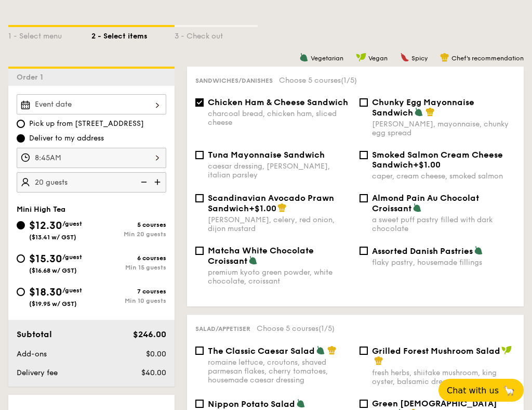 The image size is (532, 410). What do you see at coordinates (436, 351) in the screenshot?
I see `span: Grilled Forest Mushroom Salad` at bounding box center [436, 351].